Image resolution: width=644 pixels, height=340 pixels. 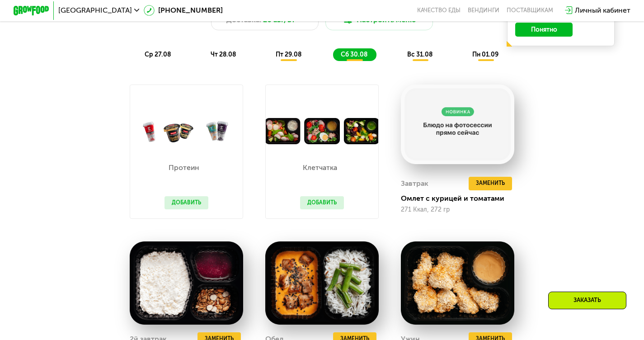 I want to click on button: Заменить, so click(x=490, y=184).